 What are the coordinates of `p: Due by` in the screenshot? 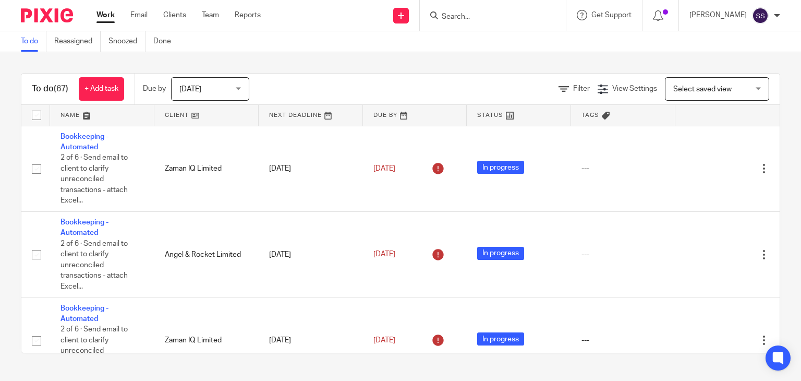 It's located at (154, 89).